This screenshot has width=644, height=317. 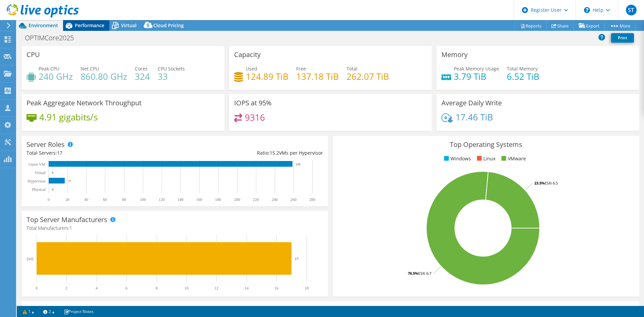 What do you see at coordinates (71, 228) in the screenshot?
I see `span: 1` at bounding box center [71, 228].